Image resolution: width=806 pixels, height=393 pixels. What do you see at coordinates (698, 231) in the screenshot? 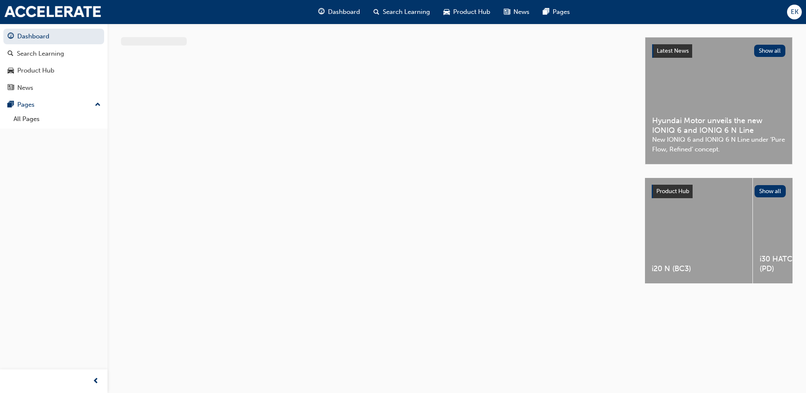
I see `a: i20 N (BC3)` at bounding box center [698, 231].